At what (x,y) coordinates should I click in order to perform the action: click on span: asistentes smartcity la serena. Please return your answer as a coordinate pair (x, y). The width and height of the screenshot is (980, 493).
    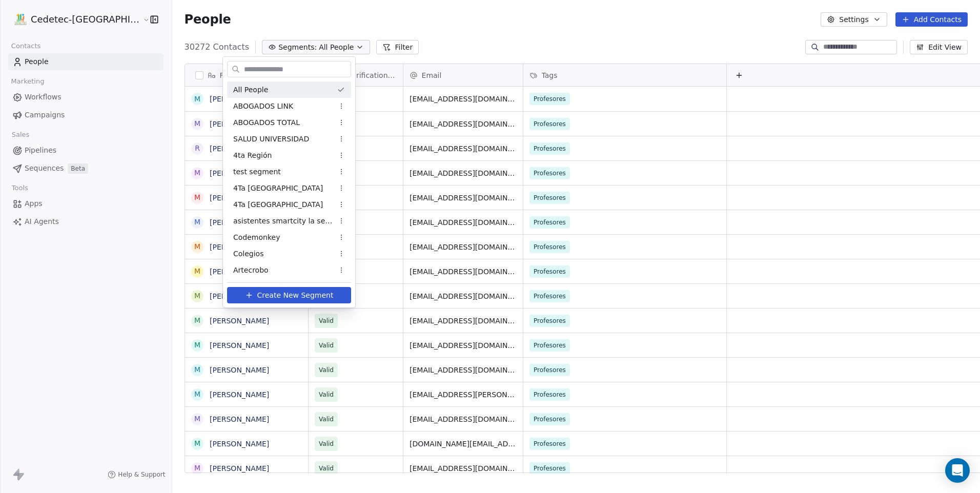
    Looking at the image, I should click on (284, 221).